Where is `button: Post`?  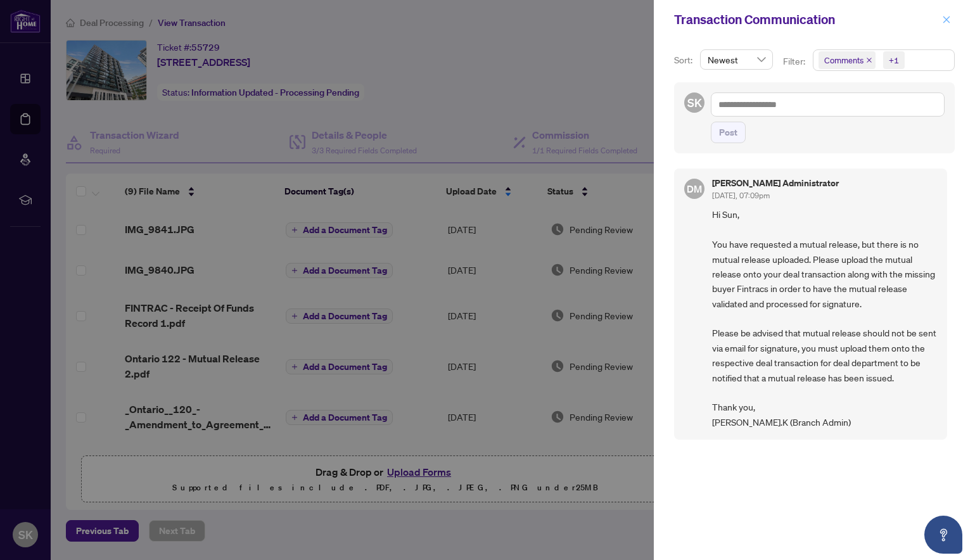 button: Post is located at coordinates (729, 132).